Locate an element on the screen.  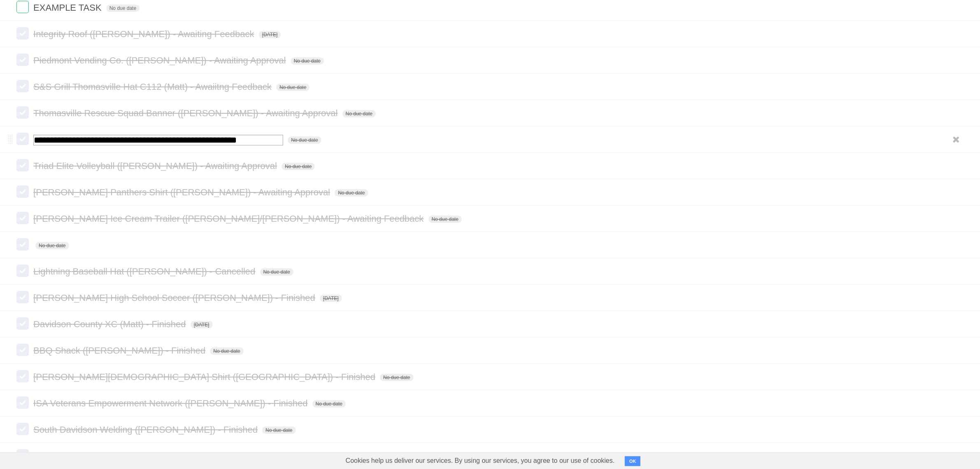
span: EXAMPLE TASK is located at coordinates (68, 7).